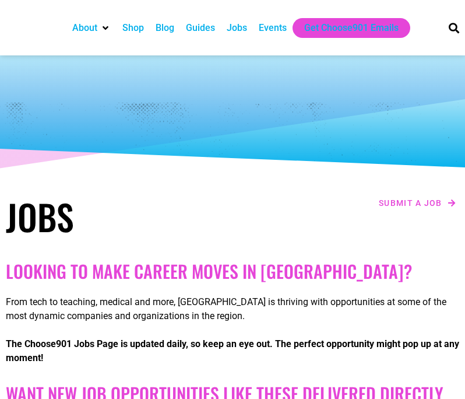 The height and width of the screenshot is (399, 465). I want to click on div: Events, so click(273, 28).